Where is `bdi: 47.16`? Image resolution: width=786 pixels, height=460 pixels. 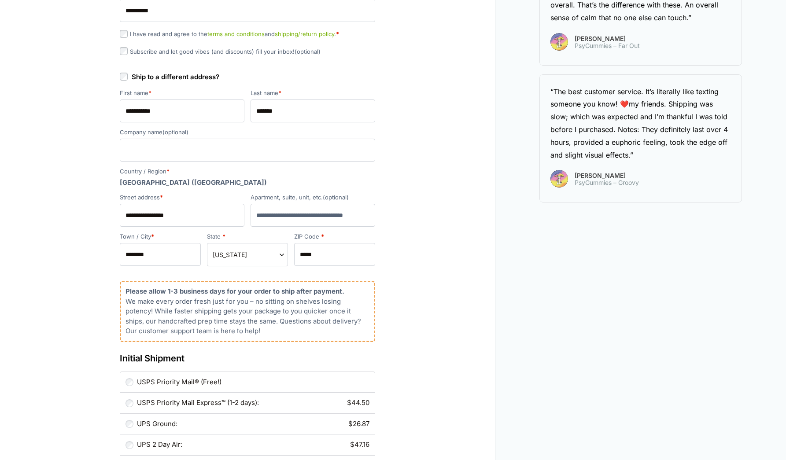
bdi: 47.16 is located at coordinates (360, 444).